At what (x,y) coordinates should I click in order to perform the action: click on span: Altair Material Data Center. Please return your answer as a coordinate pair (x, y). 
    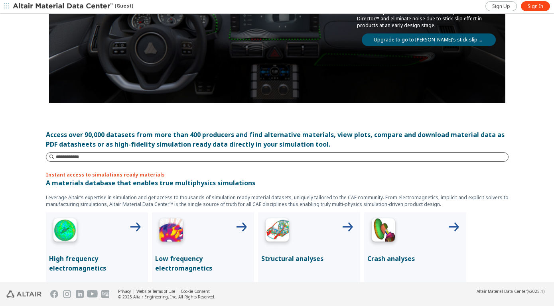
    Looking at the image, I should click on (502, 292).